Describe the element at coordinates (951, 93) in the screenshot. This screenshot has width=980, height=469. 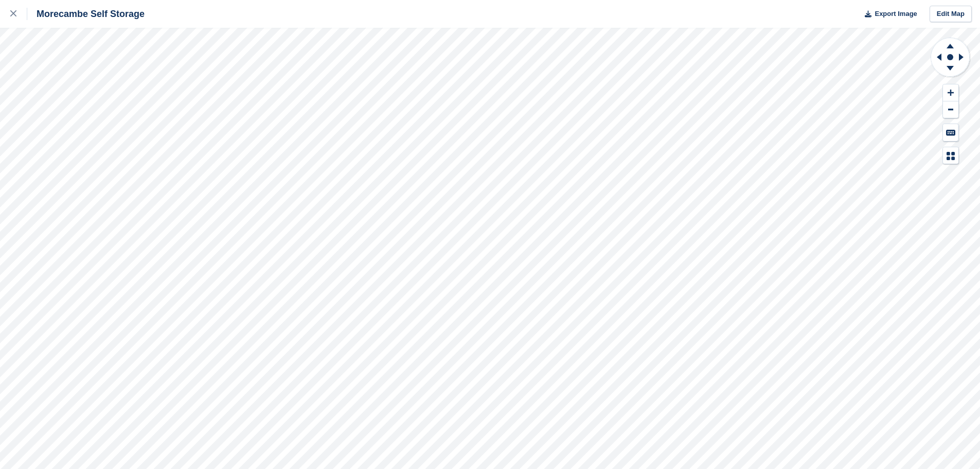
I see `button: Zoom In` at that location.